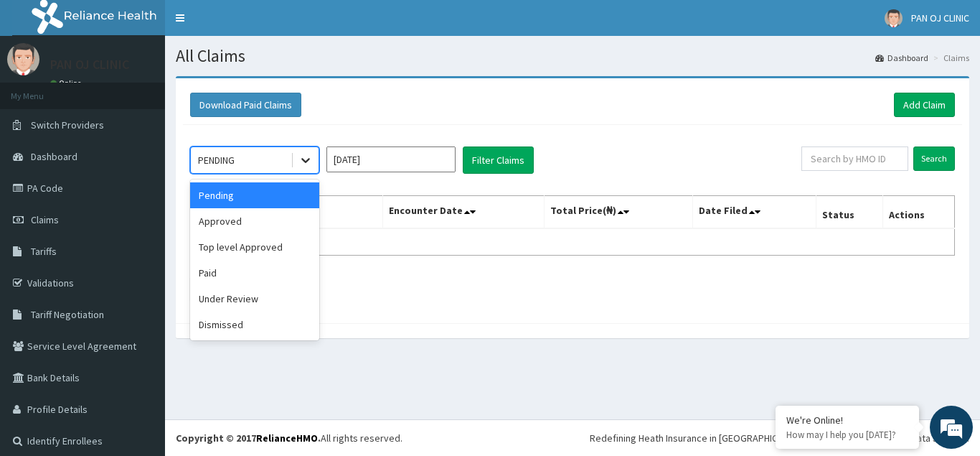 The image size is (980, 456). I want to click on span: We're online!, so click(141, 209).